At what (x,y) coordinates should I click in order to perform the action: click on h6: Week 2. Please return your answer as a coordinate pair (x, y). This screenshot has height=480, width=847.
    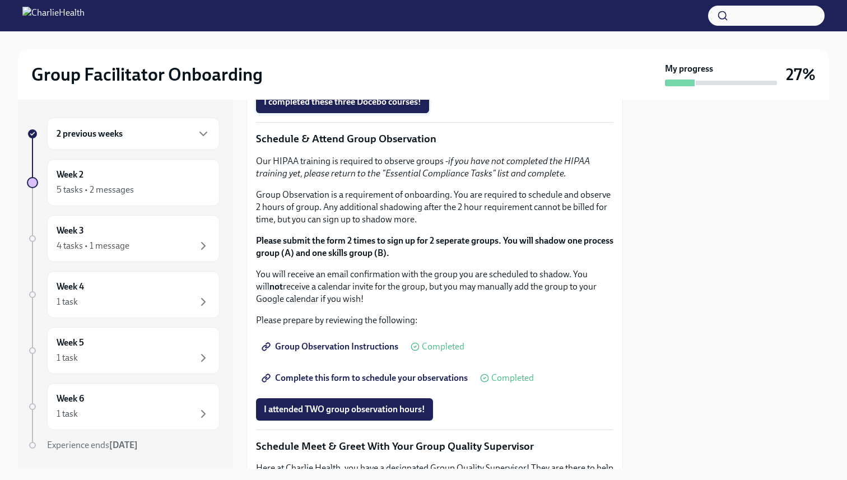
    Looking at the image, I should click on (70, 175).